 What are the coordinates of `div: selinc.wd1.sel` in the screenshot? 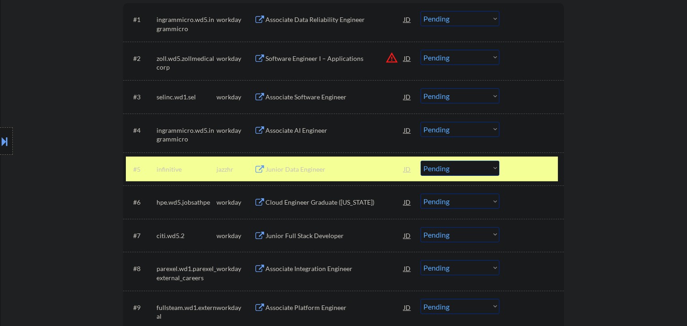 It's located at (186, 97).